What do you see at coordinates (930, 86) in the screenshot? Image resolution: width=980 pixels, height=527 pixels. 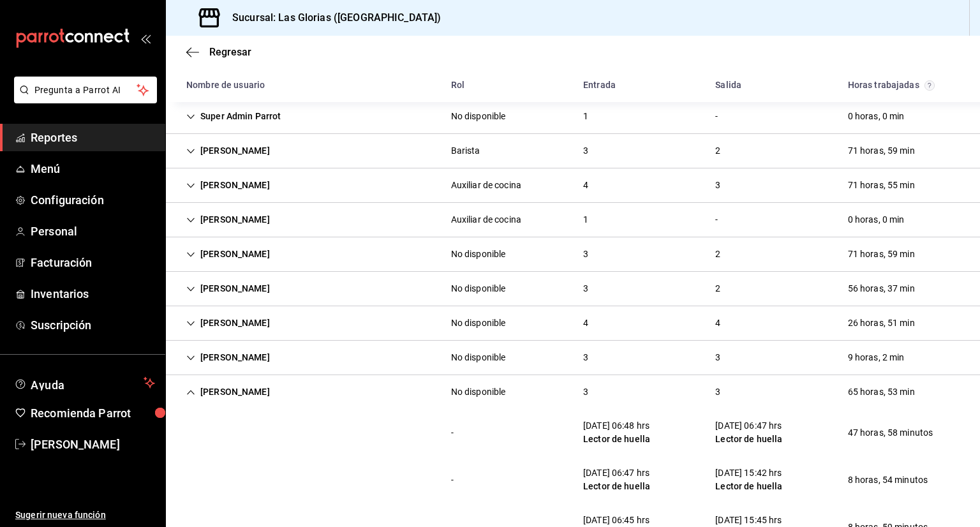 I see `svg: El total de horas trabajadas por usuario es el resultado de la suma redondeada del registro de ho...` at bounding box center [930, 86].